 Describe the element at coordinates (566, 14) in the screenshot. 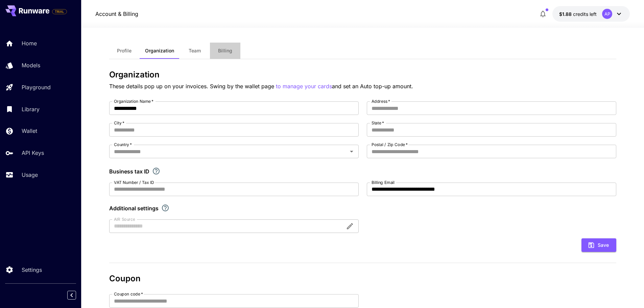

I see `span: $1.88` at that location.